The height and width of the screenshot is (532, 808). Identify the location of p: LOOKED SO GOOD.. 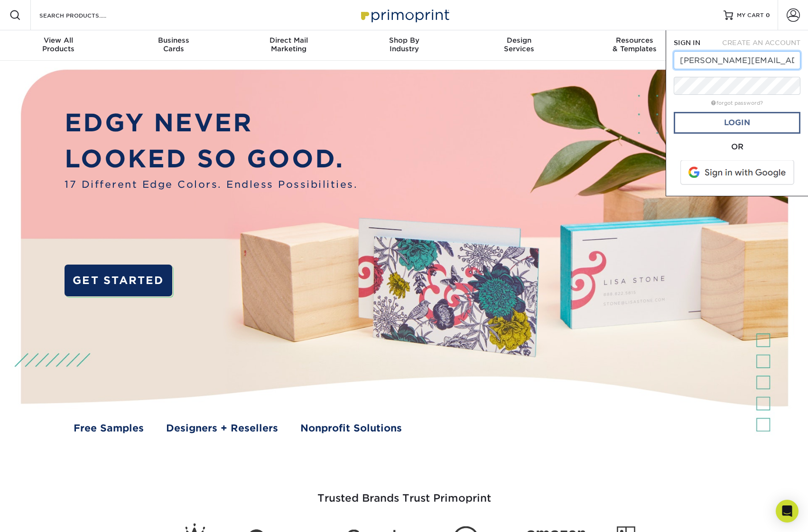
(211, 159).